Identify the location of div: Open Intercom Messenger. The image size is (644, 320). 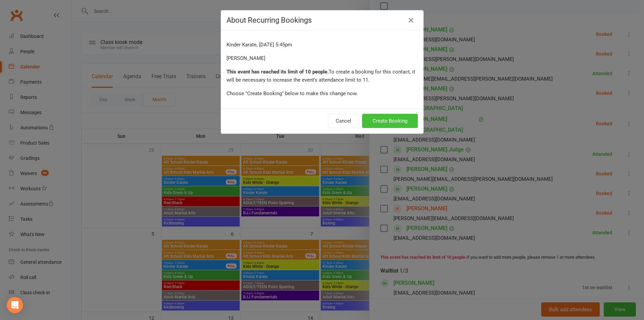
(15, 305).